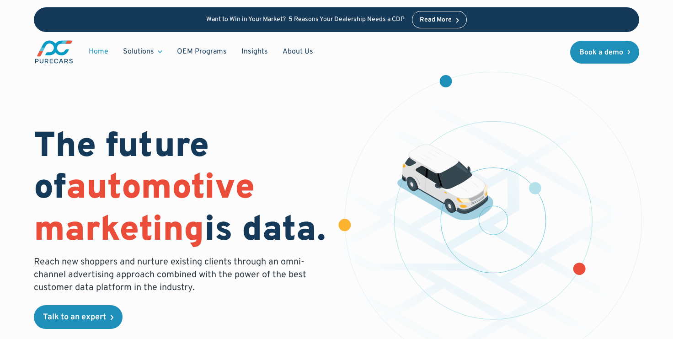  I want to click on a: Insights, so click(255, 52).